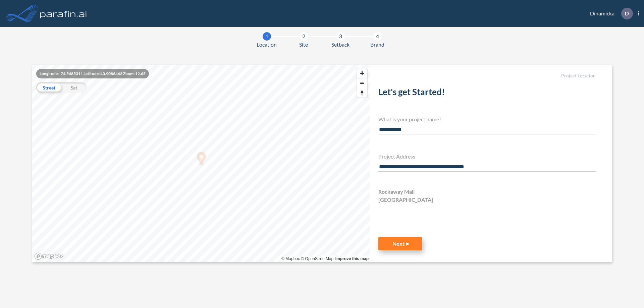 This screenshot has height=308, width=644. What do you see at coordinates (627, 13) in the screenshot?
I see `p: D` at bounding box center [627, 13].